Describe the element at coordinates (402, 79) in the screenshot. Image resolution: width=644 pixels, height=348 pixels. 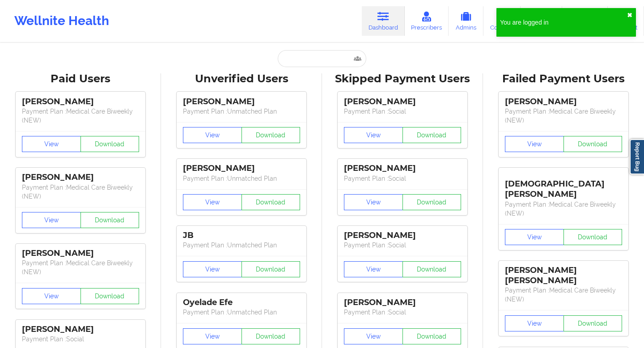
I see `div: Skipped Payment Users` at that location.